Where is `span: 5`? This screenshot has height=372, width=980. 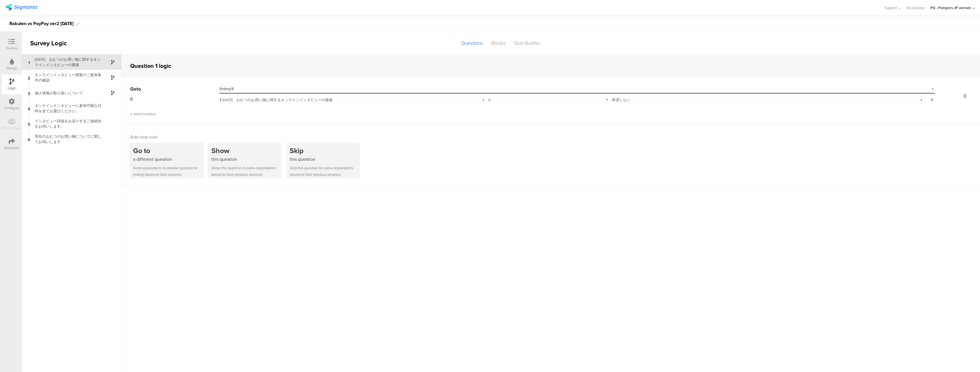 span: 5 is located at coordinates (29, 124).